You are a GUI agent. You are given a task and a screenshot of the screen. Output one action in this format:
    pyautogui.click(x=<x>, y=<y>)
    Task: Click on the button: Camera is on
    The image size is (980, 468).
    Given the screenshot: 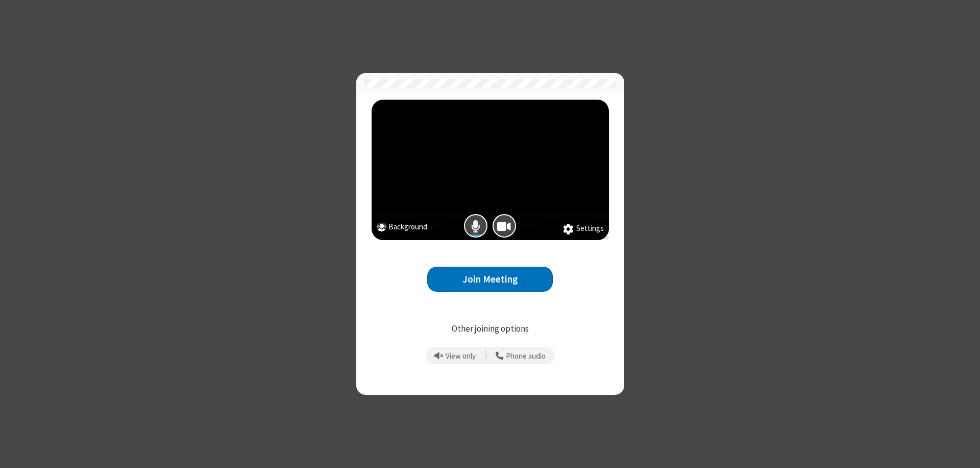 What is the action you would take?
    pyautogui.click(x=504, y=226)
    